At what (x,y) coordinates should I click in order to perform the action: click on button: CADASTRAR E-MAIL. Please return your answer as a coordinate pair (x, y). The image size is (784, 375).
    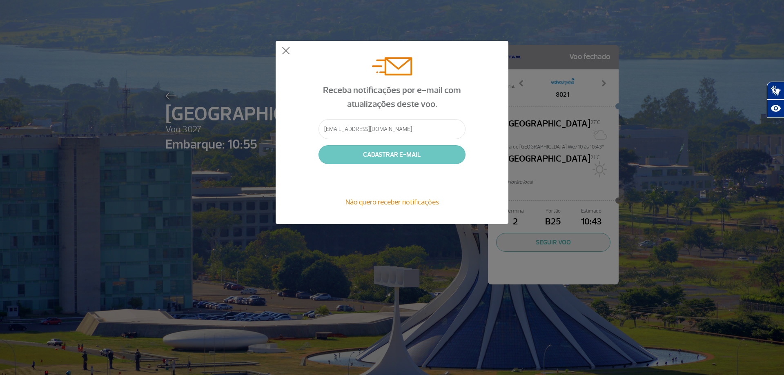
    Looking at the image, I should click on (392, 155).